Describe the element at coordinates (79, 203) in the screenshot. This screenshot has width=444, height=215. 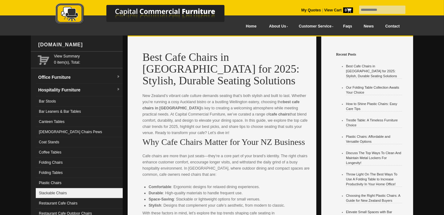
I see `a: Restaurant Cafe Chairs` at that location.